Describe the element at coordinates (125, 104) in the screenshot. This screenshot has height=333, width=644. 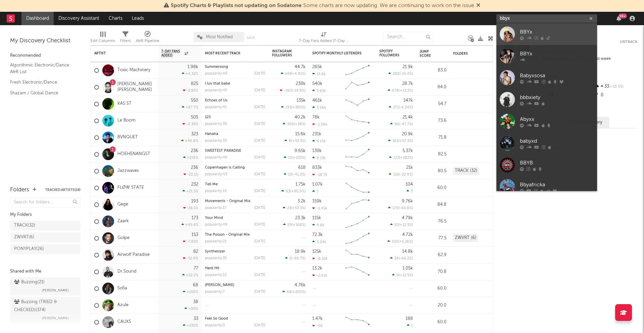
I see `a: KAS:ST` at that location.